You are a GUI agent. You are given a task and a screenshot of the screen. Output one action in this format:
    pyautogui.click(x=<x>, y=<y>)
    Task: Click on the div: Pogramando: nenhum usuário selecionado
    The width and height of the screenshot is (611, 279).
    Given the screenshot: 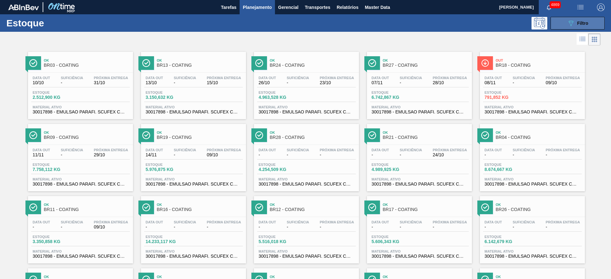 What is the action you would take?
    pyautogui.click(x=539, y=23)
    